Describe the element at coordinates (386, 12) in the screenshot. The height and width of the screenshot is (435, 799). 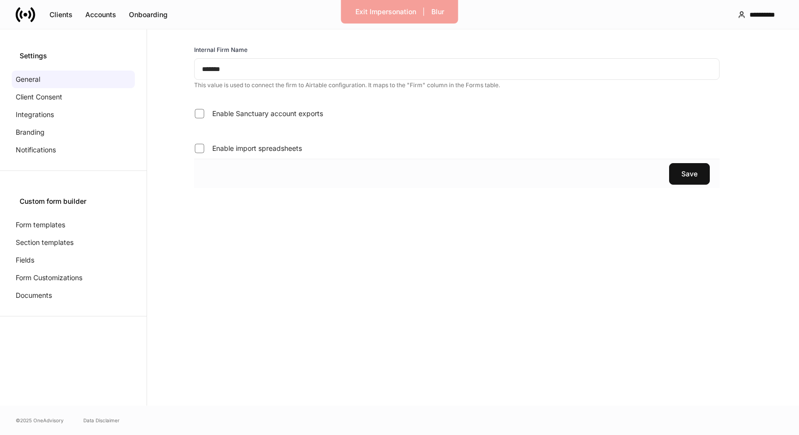
I see `div: Exit Impersonation` at that location.